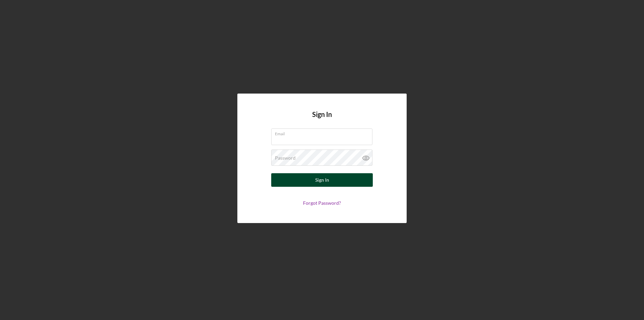  I want to click on label: Password, so click(285, 158).